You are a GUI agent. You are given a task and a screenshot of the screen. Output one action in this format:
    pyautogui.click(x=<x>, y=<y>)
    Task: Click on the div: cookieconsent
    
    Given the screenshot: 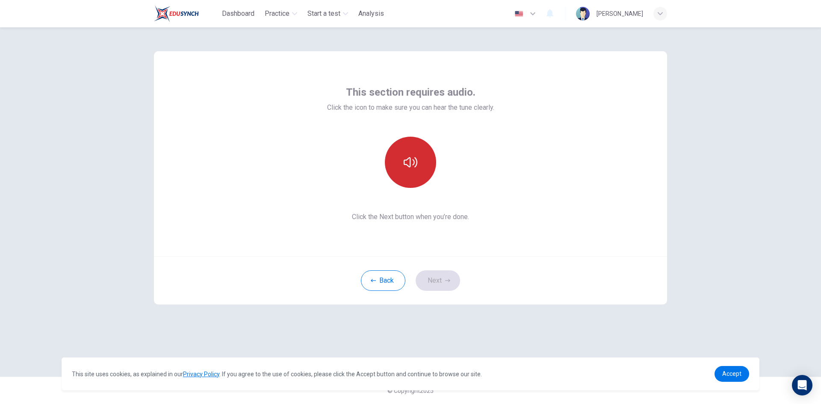 What is the action you would take?
    pyautogui.click(x=410, y=374)
    